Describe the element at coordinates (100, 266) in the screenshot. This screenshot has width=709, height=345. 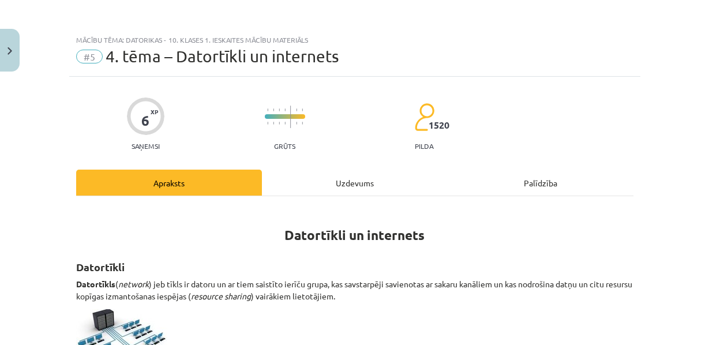
I see `strong: Datortīkli` at that location.